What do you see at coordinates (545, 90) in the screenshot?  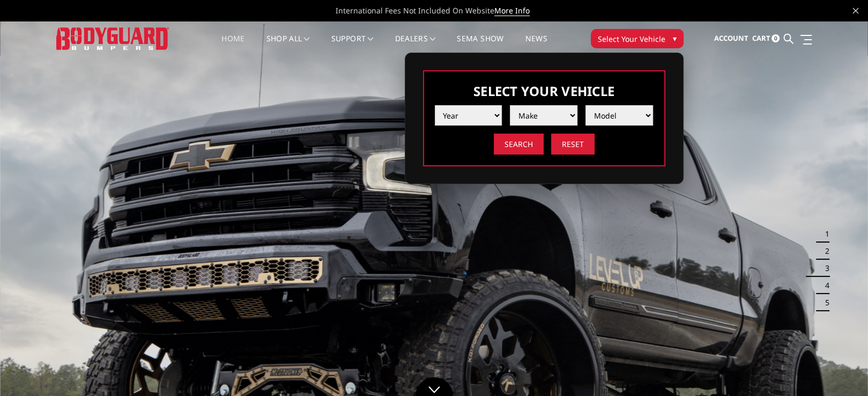 I see `h3: Select Your Vehicle` at bounding box center [545, 90].